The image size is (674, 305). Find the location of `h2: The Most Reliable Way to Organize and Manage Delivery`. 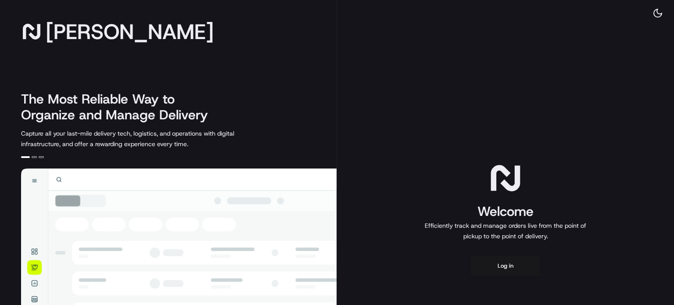

h2: The Most Reliable Way to Organize and Manage Delivery is located at coordinates (119, 107).